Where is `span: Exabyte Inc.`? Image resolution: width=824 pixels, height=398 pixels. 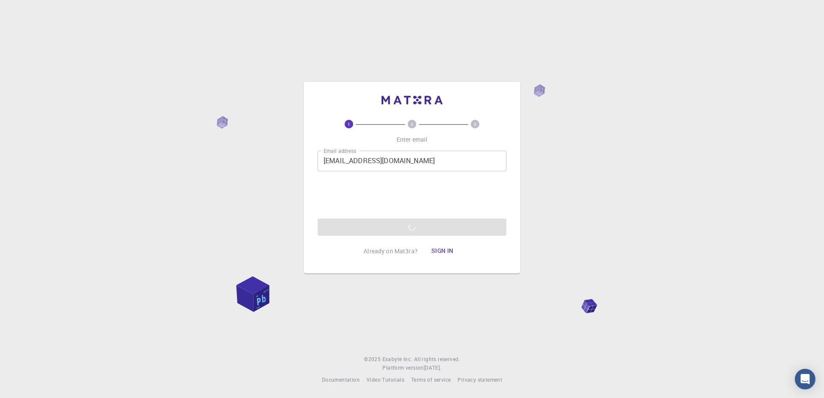 span: Exabyte Inc. is located at coordinates (397, 359).